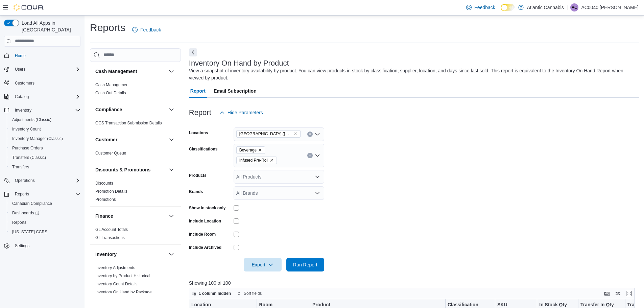  I want to click on span: Sort fields, so click(252, 294).